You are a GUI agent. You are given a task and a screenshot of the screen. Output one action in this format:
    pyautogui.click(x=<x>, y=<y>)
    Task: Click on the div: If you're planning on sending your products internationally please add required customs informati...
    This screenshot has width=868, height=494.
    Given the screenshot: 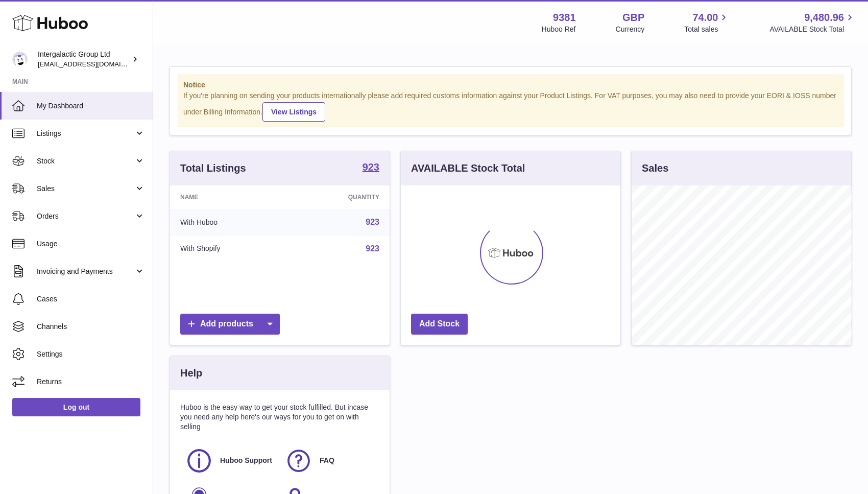 What is the action you would take?
    pyautogui.click(x=510, y=107)
    